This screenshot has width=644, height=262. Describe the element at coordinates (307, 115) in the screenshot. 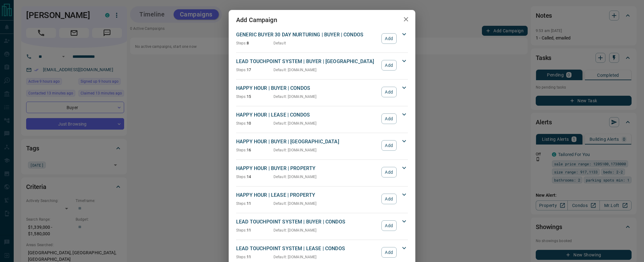

I see `p: HAPPY HOUR | LEASE | CONDOS` at that location.